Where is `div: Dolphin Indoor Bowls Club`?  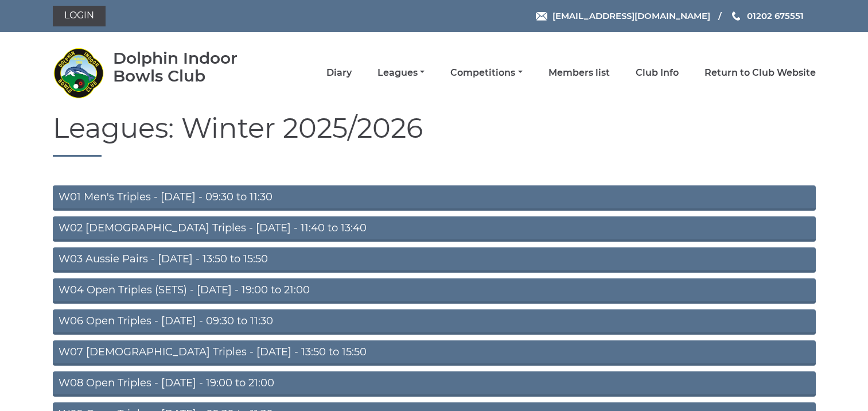
div: Dolphin Indoor Bowls Club is located at coordinates (192, 67).